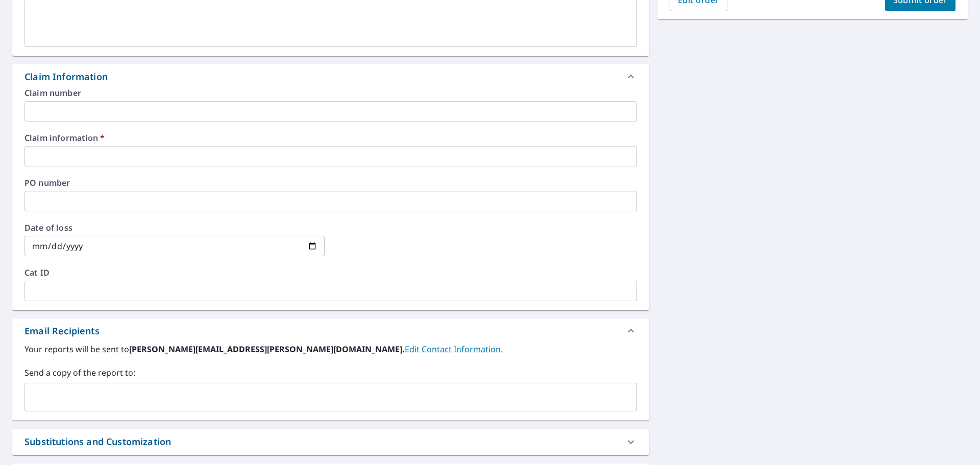  I want to click on label: Date of loss, so click(175, 228).